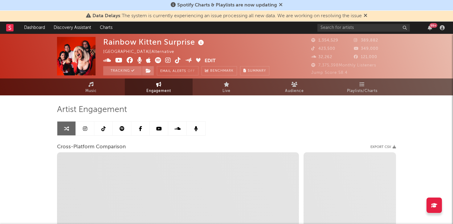 The width and height of the screenshot is (453, 224). What do you see at coordinates (343, 65) in the screenshot?
I see `span: 7,375,398 Monthly Listeners` at bounding box center [343, 65].